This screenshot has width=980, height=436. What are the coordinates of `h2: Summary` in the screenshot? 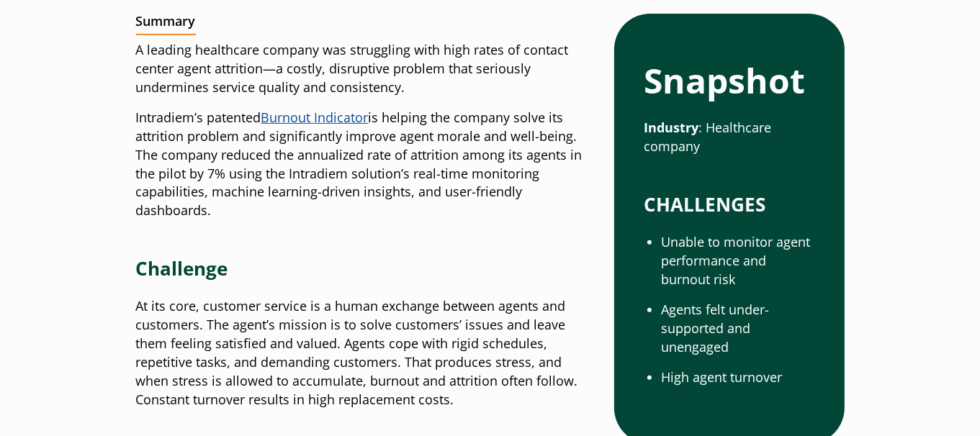 It's located at (166, 25).